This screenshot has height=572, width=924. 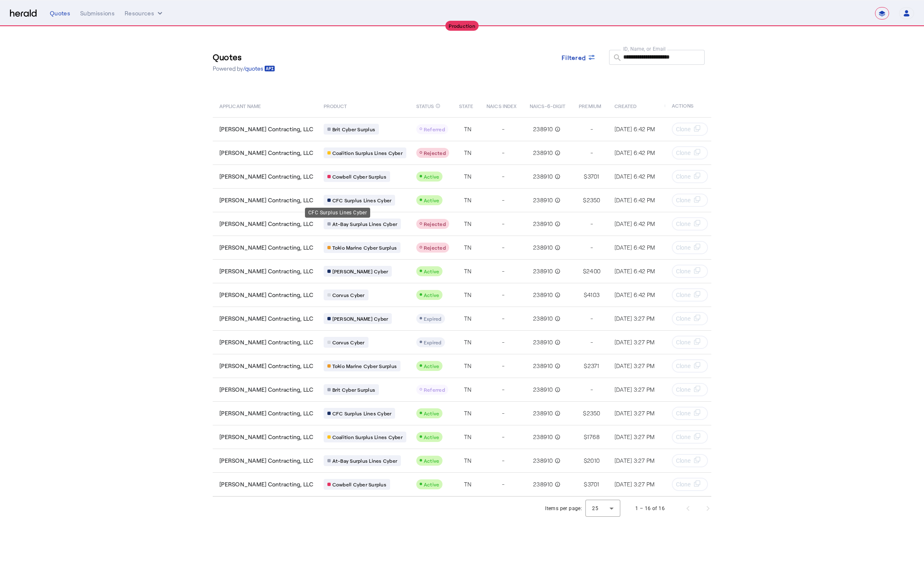 What do you see at coordinates (240, 106) in the screenshot?
I see `span: APPLICANT NAME` at bounding box center [240, 106].